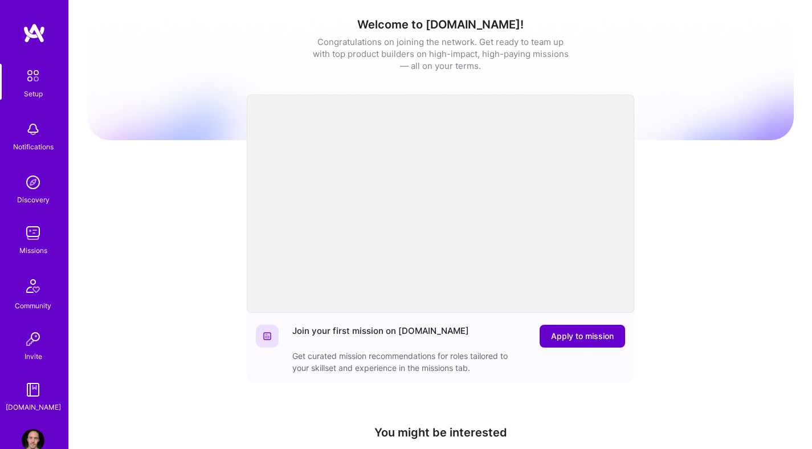 Image resolution: width=812 pixels, height=449 pixels. What do you see at coordinates (33, 182) in the screenshot?
I see `img: discovery` at bounding box center [33, 182].